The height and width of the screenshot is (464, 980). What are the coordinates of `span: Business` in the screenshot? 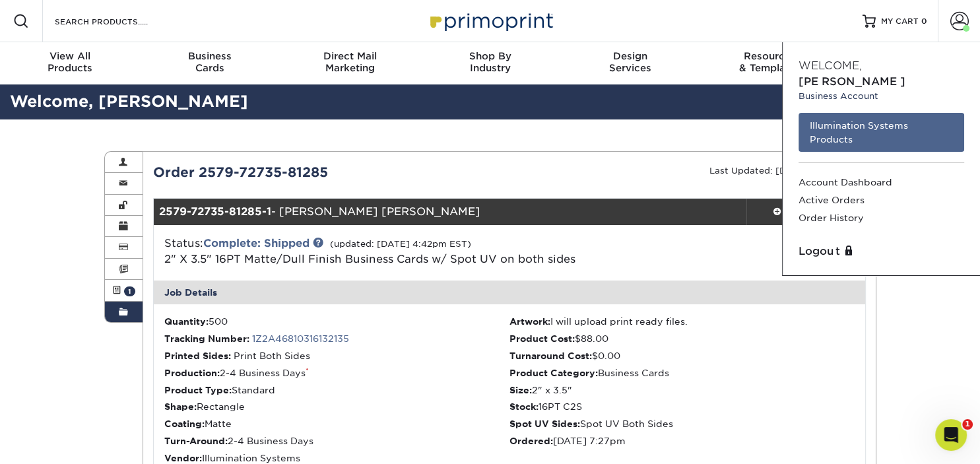 It's located at (210, 57).